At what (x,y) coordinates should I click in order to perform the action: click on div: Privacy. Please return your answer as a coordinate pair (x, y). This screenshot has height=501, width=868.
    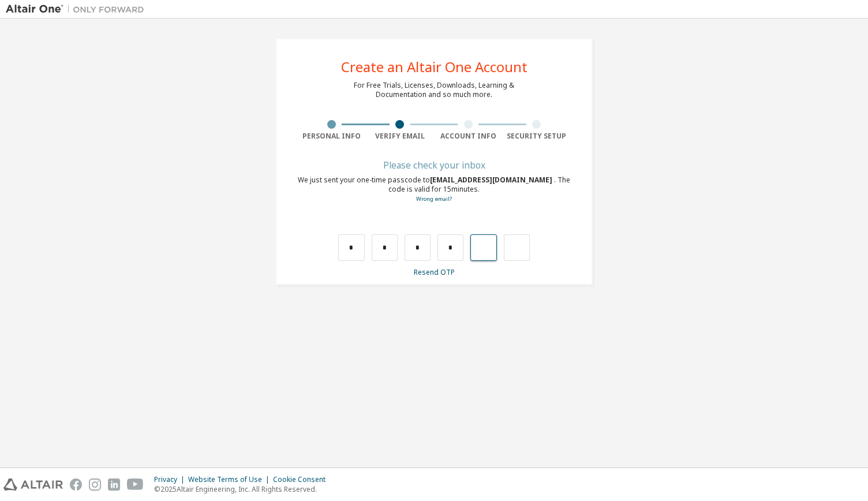
    Looking at the image, I should click on (171, 480).